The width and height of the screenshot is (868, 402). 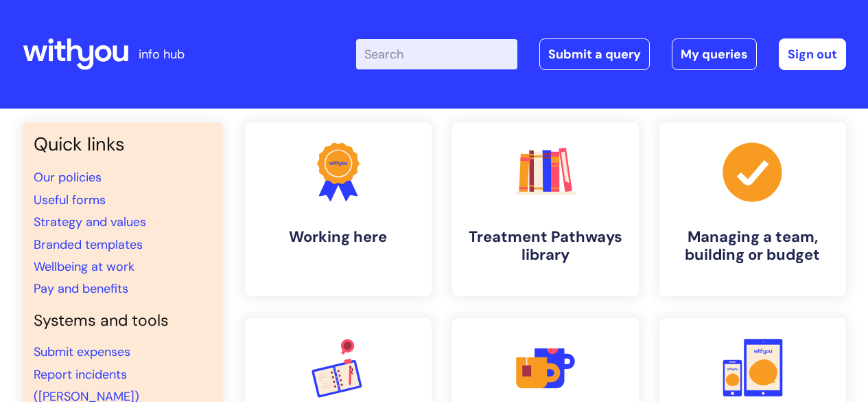 I want to click on a: Strategy and values, so click(x=90, y=222).